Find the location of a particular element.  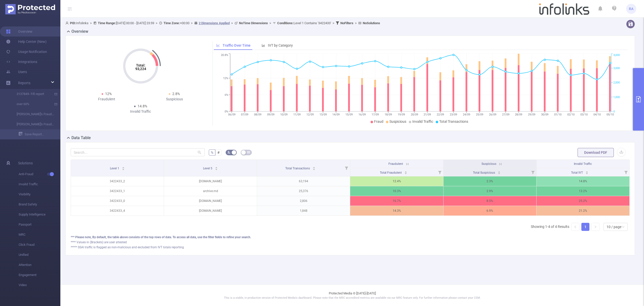

span: Fraud is located at coordinates (379, 121).